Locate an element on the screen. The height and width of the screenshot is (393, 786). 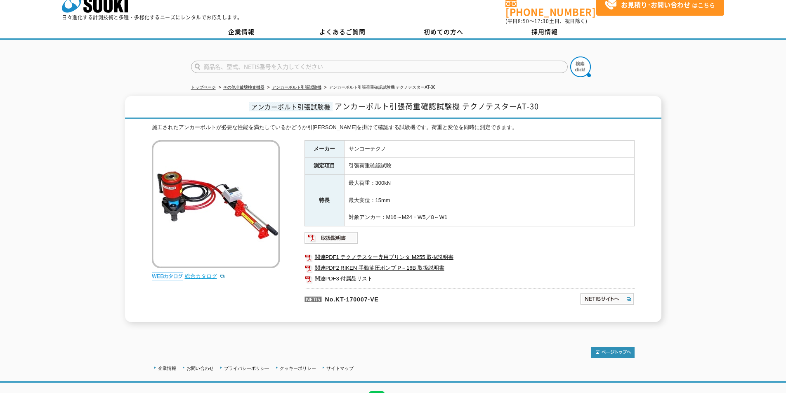
a: 関連PDF1 テクノテスター専用プリンタ M255 取扱説明書 is located at coordinates (469, 257).